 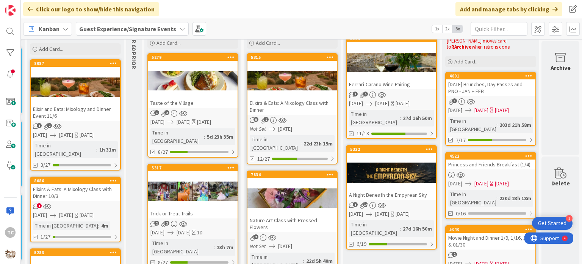 What do you see at coordinates (461, 213) in the screenshot?
I see `span: 0/16` at bounding box center [461, 213].